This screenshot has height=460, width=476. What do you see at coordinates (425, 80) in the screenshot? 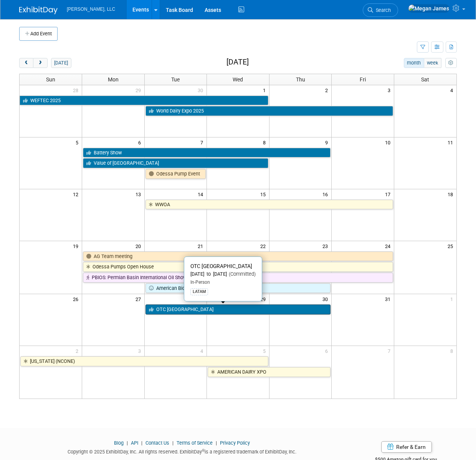
I see `span: Sat` at bounding box center [425, 80].